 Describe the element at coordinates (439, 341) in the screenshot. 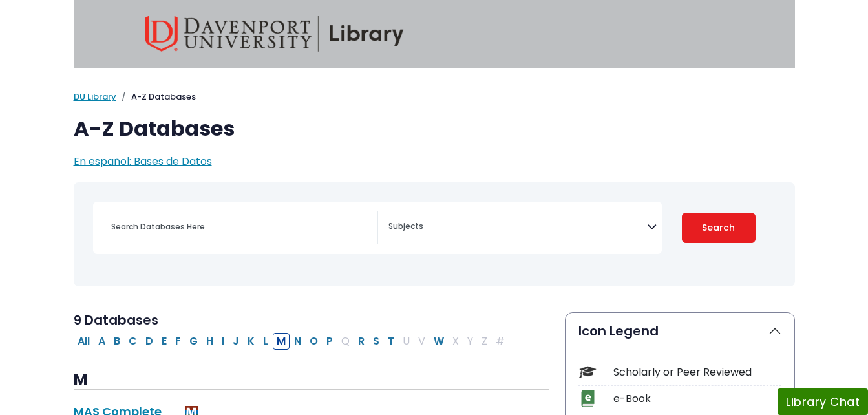

I see `button: Filter Results W` at that location.